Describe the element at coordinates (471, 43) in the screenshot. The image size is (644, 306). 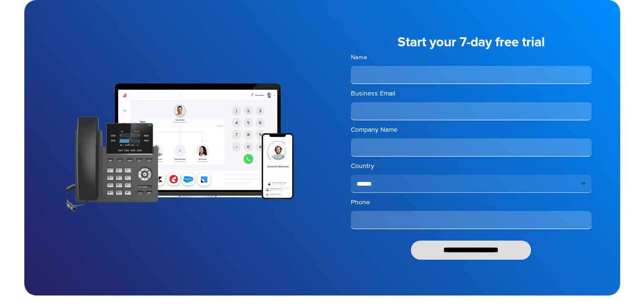
I see `h5: Start your 7-day free trial` at that location.